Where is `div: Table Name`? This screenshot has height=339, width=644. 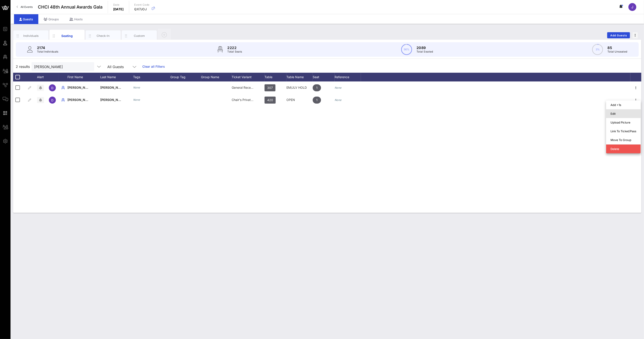 div: Table Name is located at coordinates (300, 77).